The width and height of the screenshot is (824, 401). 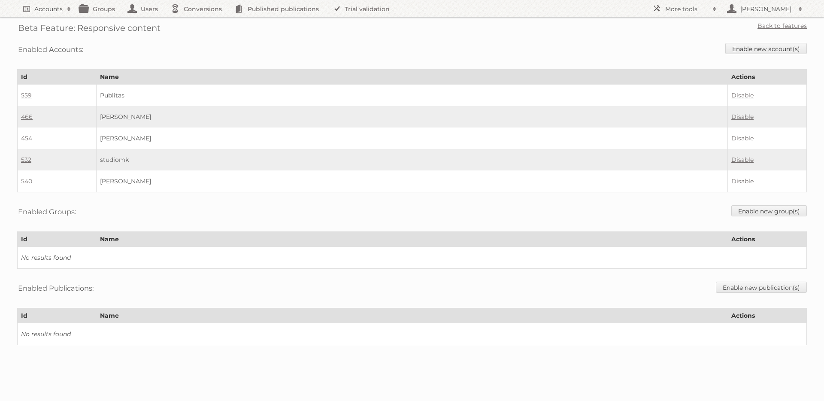 What do you see at coordinates (769, 211) in the screenshot?
I see `a: Enable new group(s)` at bounding box center [769, 211].